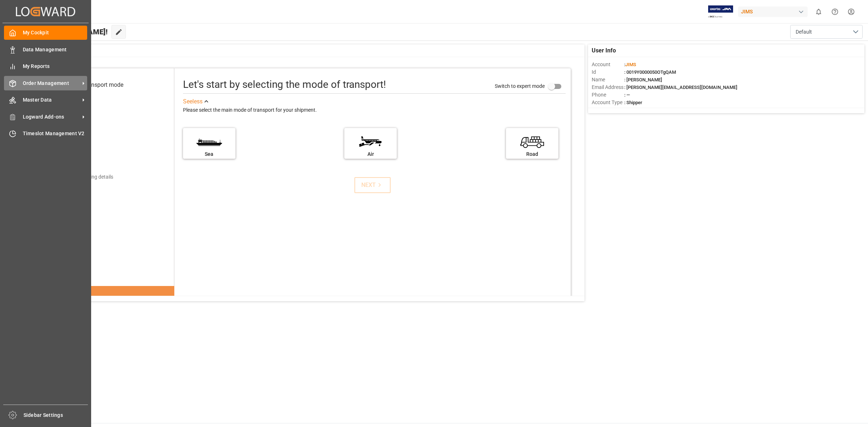 The width and height of the screenshot is (868, 427). I want to click on a: My Reports, so click(46, 67).